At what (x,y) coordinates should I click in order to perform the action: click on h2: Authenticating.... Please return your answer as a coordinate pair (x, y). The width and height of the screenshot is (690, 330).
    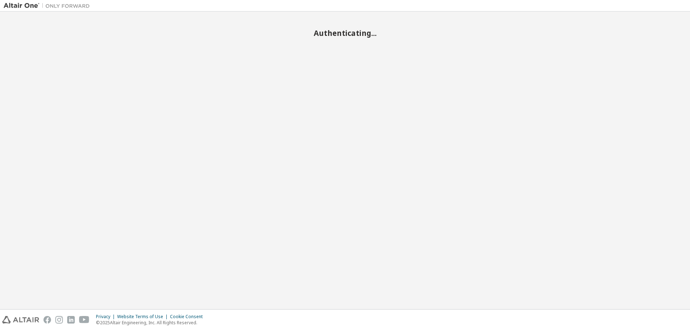
    Looking at the image, I should click on (345, 33).